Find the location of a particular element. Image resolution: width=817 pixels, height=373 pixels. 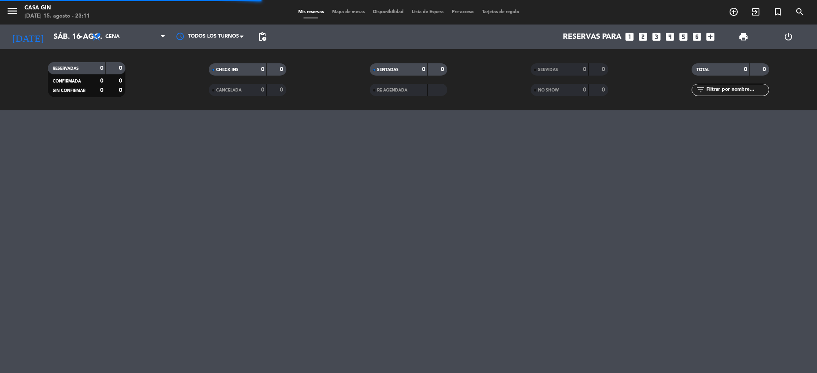

span: Pre-acceso is located at coordinates (463, 12).